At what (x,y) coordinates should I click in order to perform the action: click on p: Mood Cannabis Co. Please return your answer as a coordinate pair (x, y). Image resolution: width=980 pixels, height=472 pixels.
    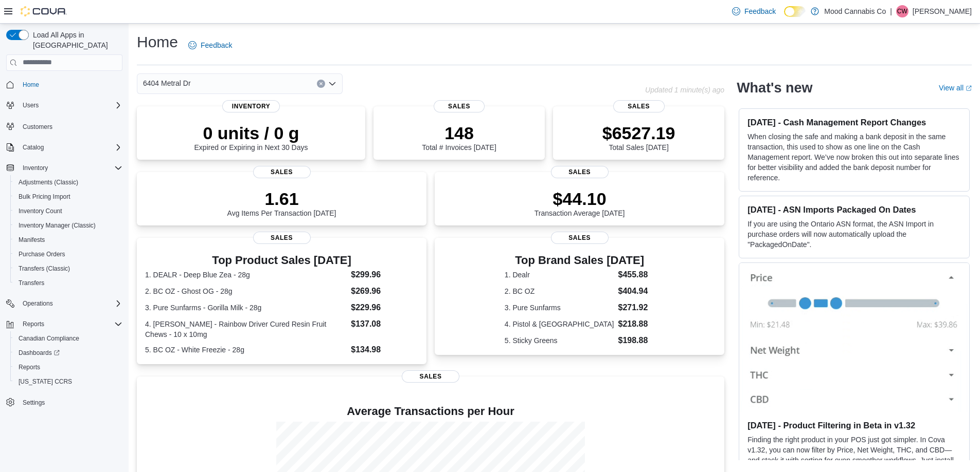
    Looking at the image, I should click on (855, 11).